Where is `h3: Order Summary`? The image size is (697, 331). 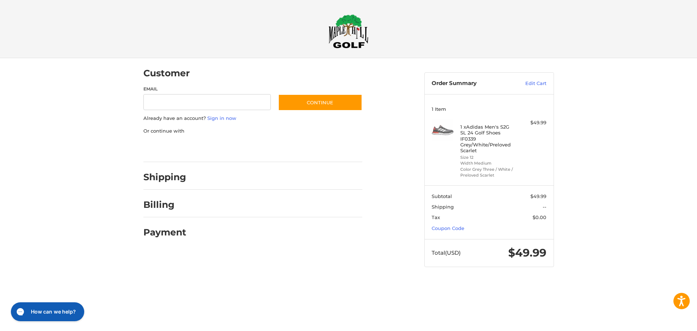 h3: Order Summary is located at coordinates (470, 83).